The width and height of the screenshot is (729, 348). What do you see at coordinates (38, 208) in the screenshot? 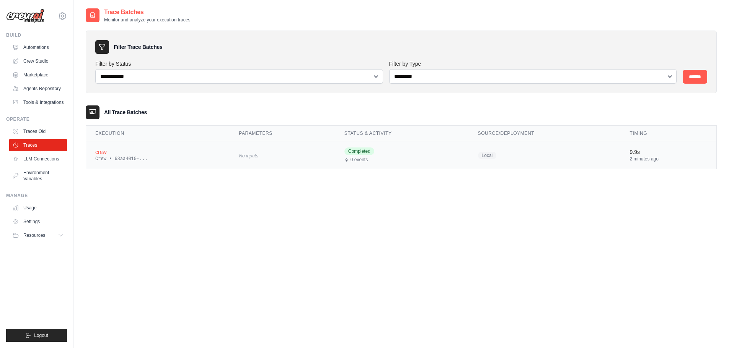
I see `a: Usage` at bounding box center [38, 208].